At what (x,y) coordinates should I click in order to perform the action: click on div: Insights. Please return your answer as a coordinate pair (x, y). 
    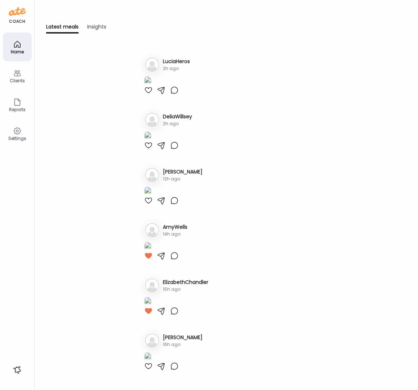
    Looking at the image, I should click on (97, 28).